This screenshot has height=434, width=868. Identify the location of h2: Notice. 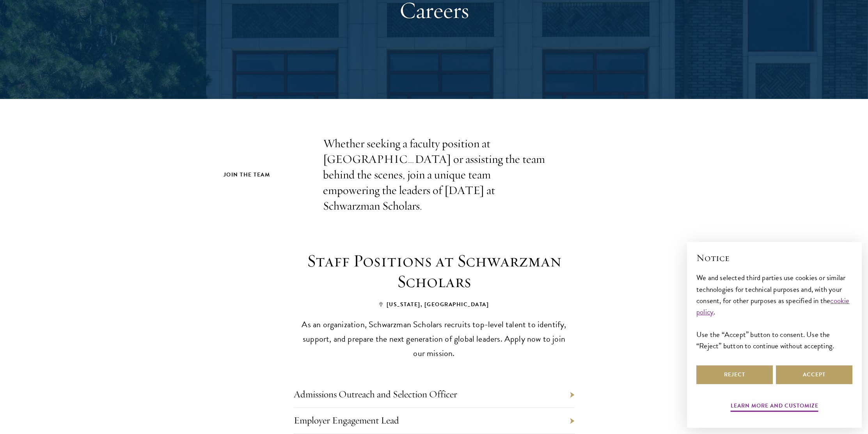
(774, 258).